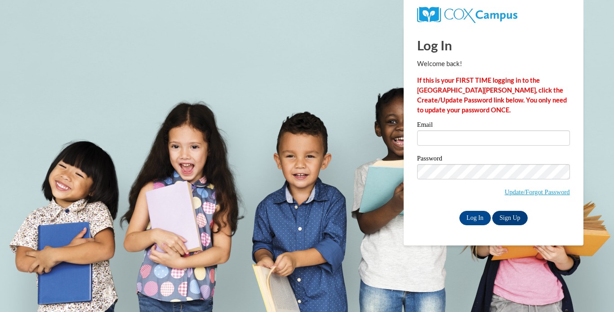  Describe the element at coordinates (493, 159) in the screenshot. I see `label: Password` at that location.